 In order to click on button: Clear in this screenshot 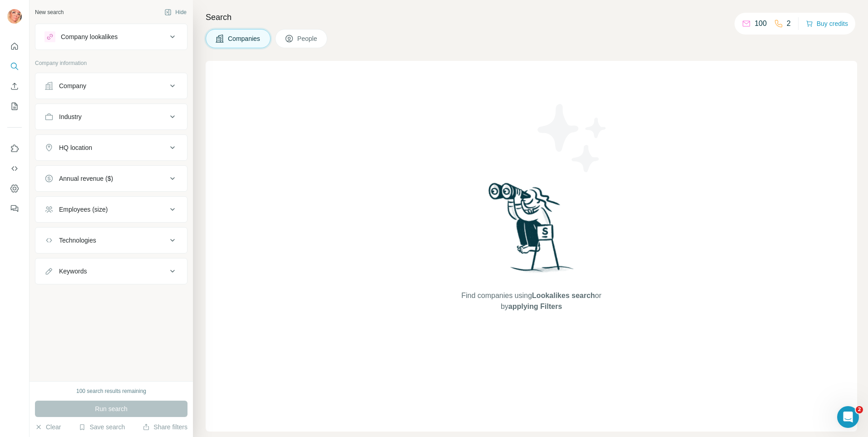, I will do `click(47, 426)`.